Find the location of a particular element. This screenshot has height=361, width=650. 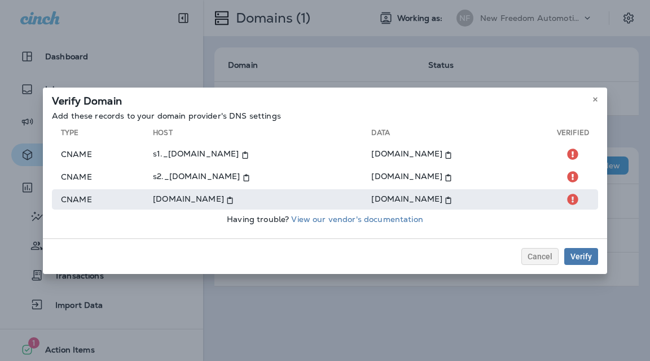

span: Cancel is located at coordinates (540, 256).